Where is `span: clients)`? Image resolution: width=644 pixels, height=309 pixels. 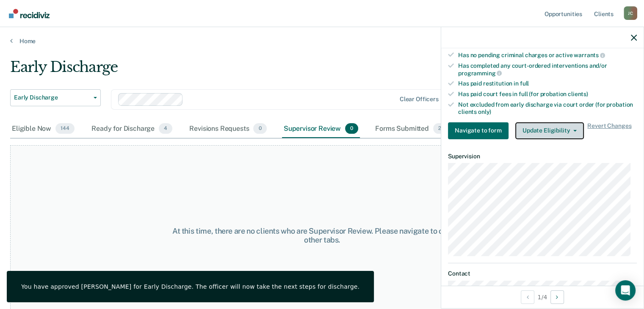 span: clients) is located at coordinates (578, 94).